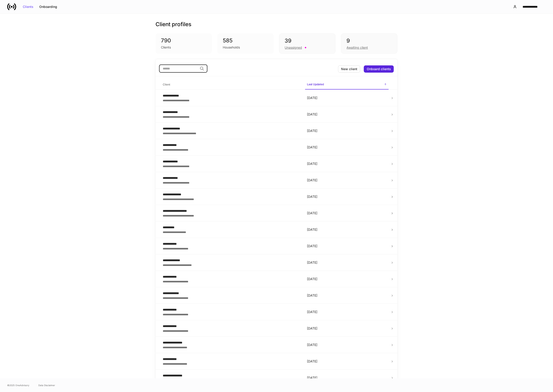  Describe the element at coordinates (184, 41) in the screenshot. I see `div: 790` at that location.